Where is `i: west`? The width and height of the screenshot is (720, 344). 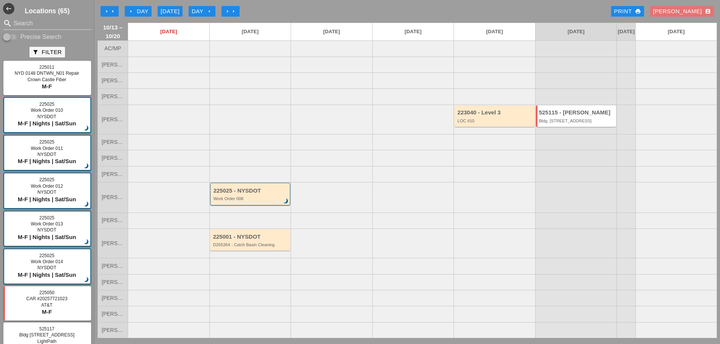
i: west is located at coordinates (9, 9).